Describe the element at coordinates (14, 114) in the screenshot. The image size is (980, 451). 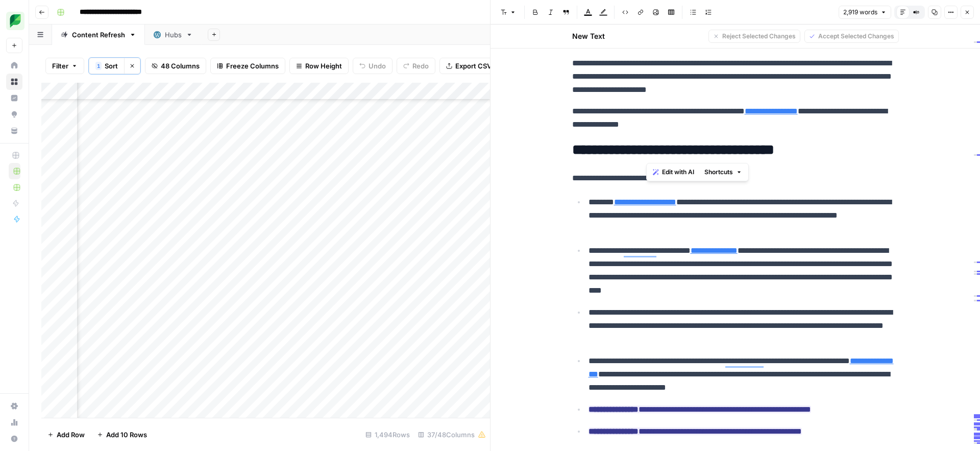
I see `a: Opportunities` at that location.